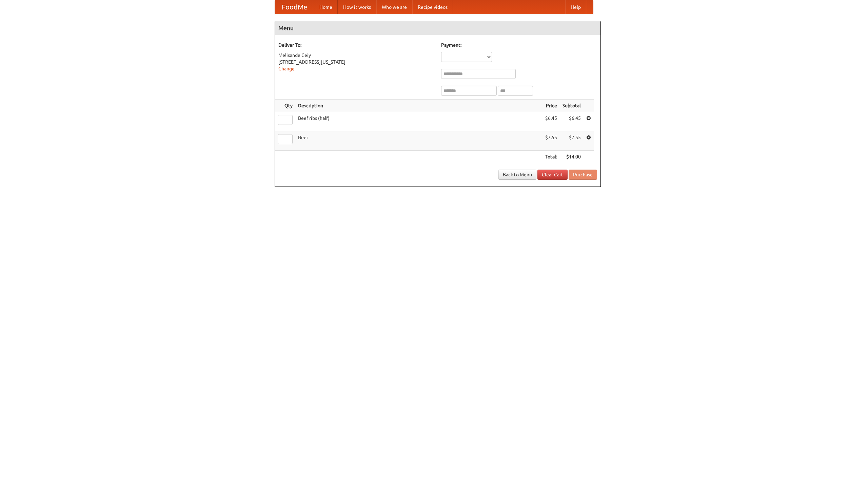 This screenshot has width=868, height=479. Describe the element at coordinates (551, 156) in the screenshot. I see `th: Total:` at that location.